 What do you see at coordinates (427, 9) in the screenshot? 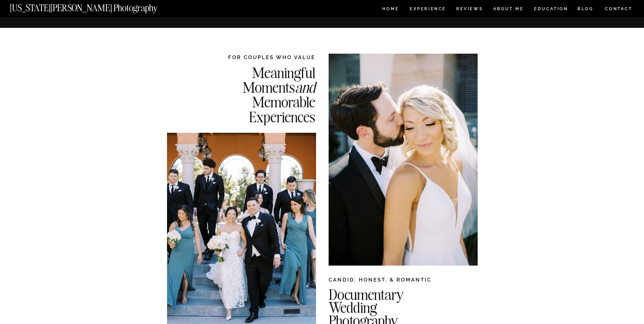
I see `a: Experience` at bounding box center [427, 9].